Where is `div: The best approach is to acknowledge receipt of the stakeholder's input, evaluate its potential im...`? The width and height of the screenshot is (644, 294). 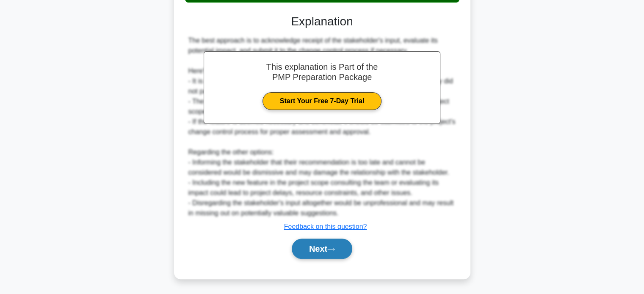
div: The best approach is to acknowledge receipt of the stakeholder's input, evaluate its potential im... is located at coordinates (322, 127).